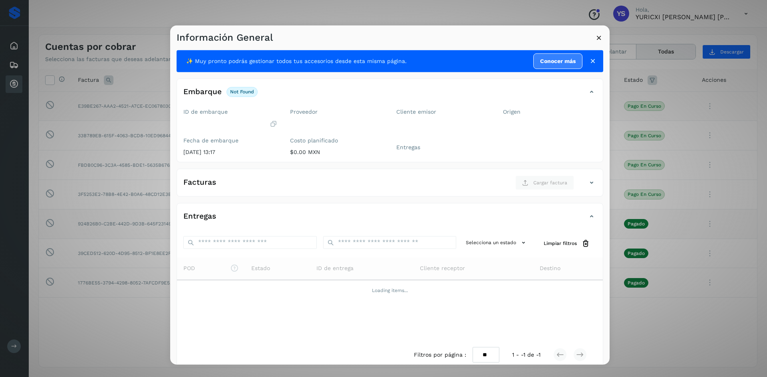  I want to click on label: Costo planificado, so click(337, 141).